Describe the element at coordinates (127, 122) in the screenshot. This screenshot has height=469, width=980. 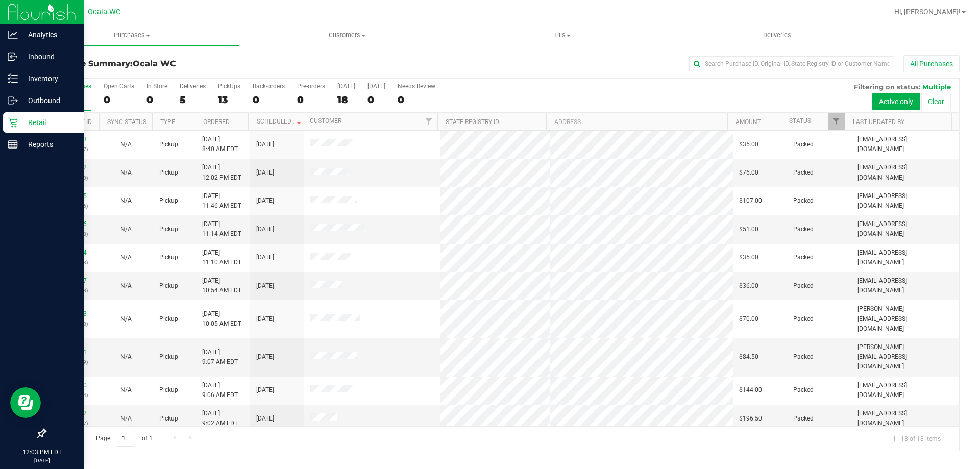
I see `a: Sync Status` at that location.